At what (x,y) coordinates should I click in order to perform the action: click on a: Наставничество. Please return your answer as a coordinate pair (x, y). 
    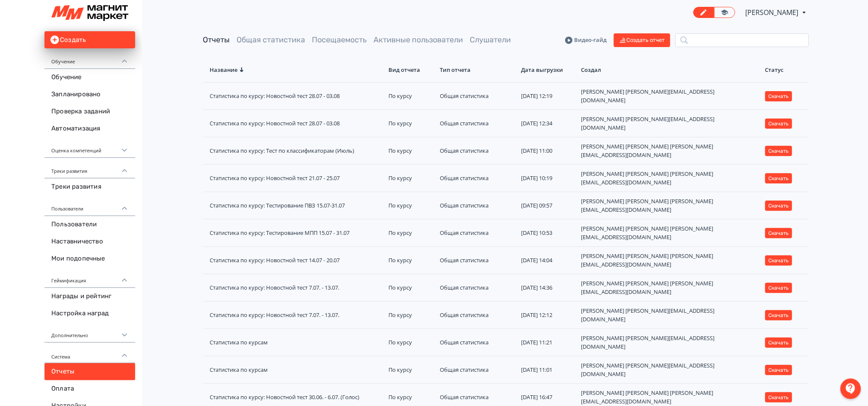
    Looking at the image, I should click on (90, 242).